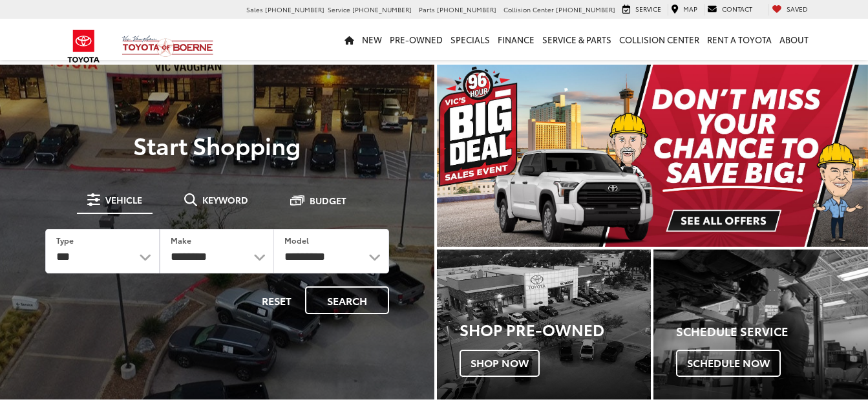 The width and height of the screenshot is (868, 415). Describe the element at coordinates (372, 40) in the screenshot. I see `a: New` at that location.